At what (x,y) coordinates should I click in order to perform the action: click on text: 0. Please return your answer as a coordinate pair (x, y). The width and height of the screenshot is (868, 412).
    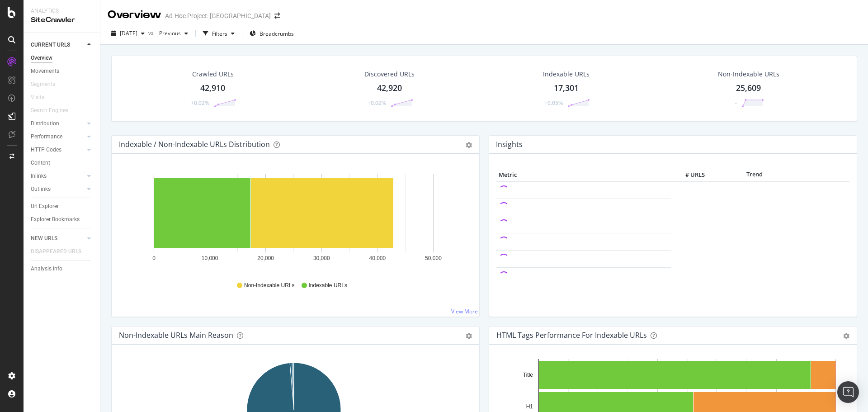
    Looking at the image, I should click on (153, 259).